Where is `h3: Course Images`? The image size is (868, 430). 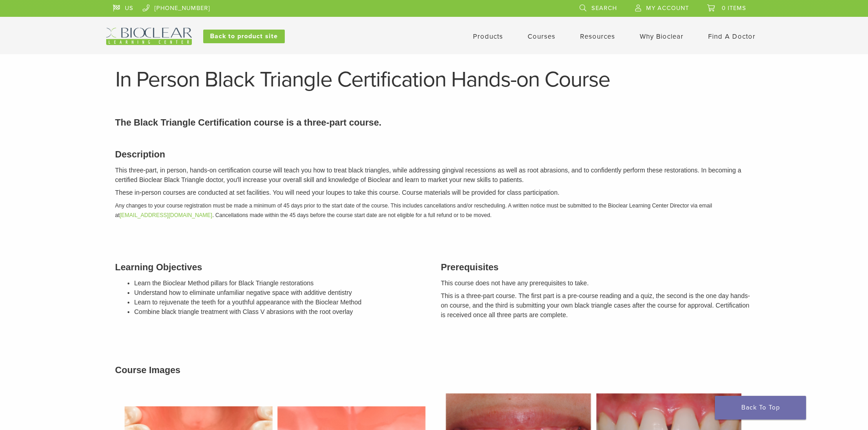 h3: Course Images is located at coordinates (434, 370).